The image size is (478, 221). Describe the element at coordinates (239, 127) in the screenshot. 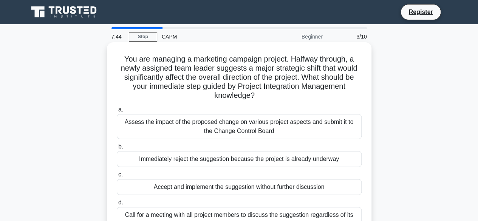

I see `div: Assess the impact of the proposed change on various project aspects and submit it to the Change C...` at that location.